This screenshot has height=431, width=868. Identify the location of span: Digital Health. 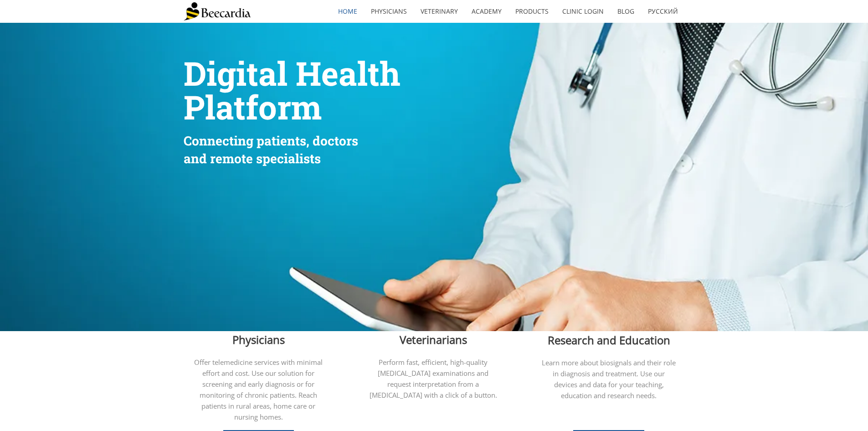
(292, 73).